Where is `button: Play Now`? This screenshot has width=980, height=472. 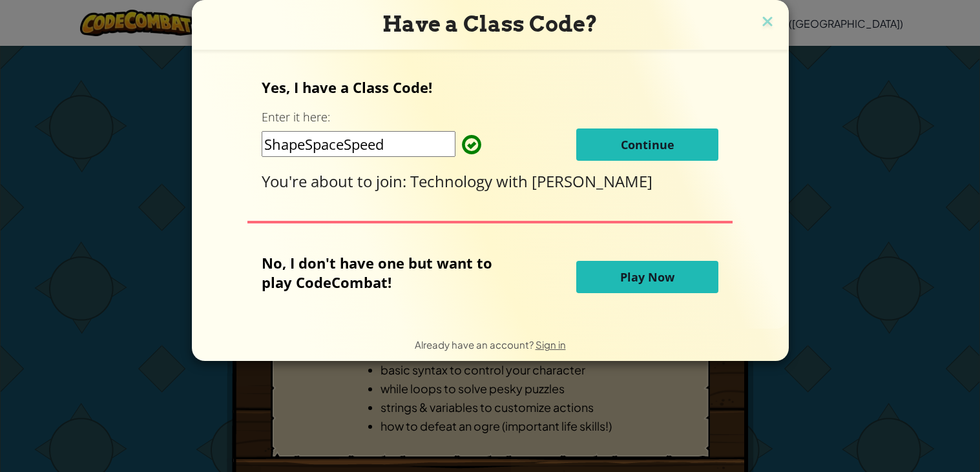
button: Play Now is located at coordinates (647, 277).